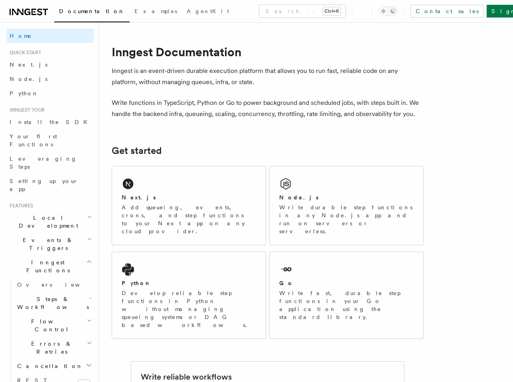 The image size is (513, 382). Describe the element at coordinates (51, 122) in the screenshot. I see `span: Install the SDK` at that location.